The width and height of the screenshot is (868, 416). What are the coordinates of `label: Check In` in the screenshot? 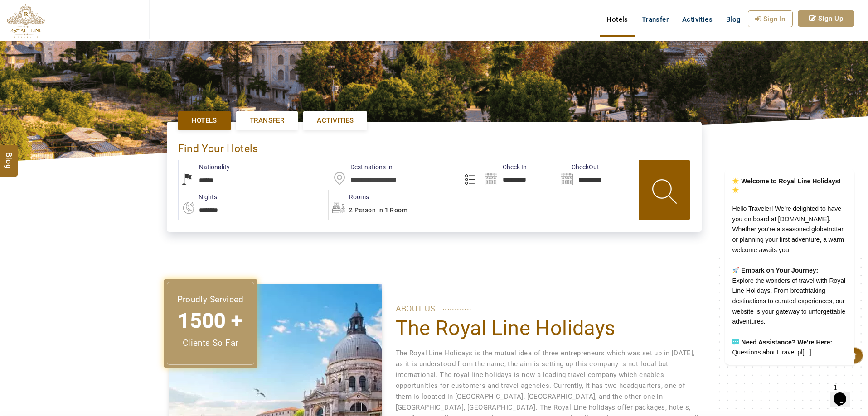 It's located at (505, 167).